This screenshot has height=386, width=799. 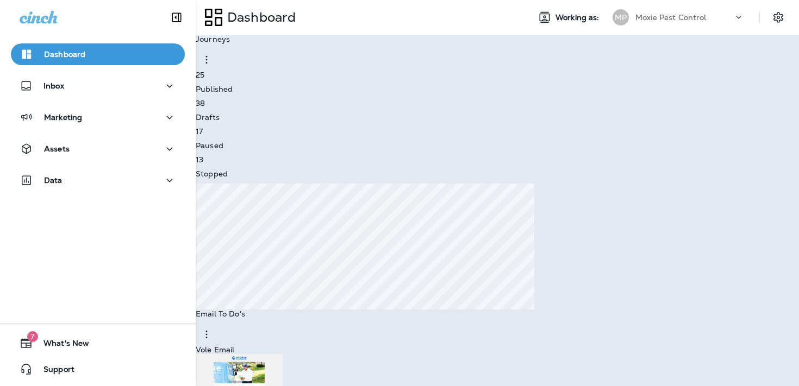 I want to click on p: Published, so click(x=497, y=89).